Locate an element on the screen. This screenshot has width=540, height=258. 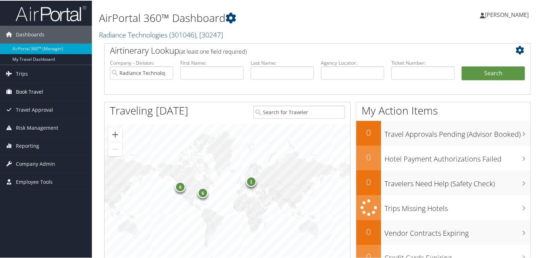
input: Search for Traveler is located at coordinates (299, 111).